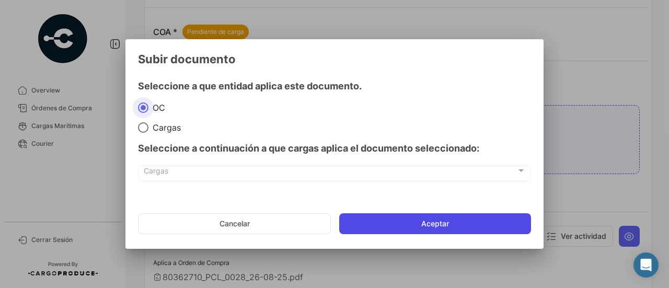  I want to click on div: Abrir Intercom Messenger, so click(646, 265).